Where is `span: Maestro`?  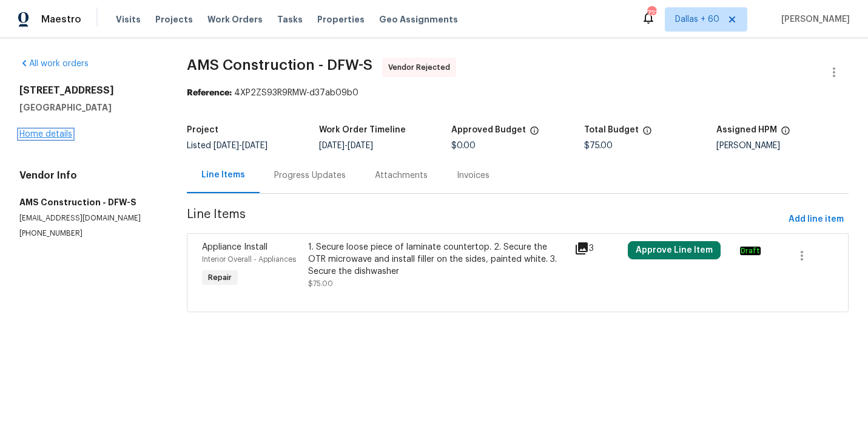 span: Maestro is located at coordinates (61, 20).